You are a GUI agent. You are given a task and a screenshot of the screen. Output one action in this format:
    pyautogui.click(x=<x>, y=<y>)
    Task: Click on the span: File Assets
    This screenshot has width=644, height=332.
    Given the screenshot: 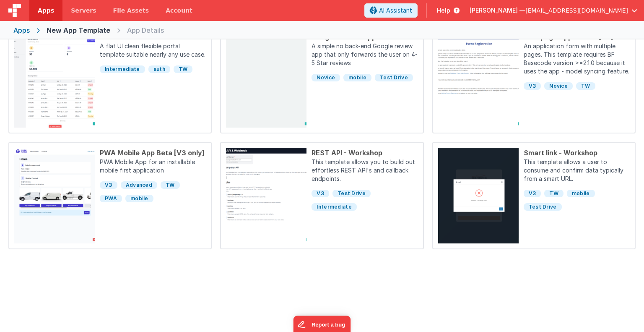 What is the action you would take?
    pyautogui.click(x=131, y=11)
    